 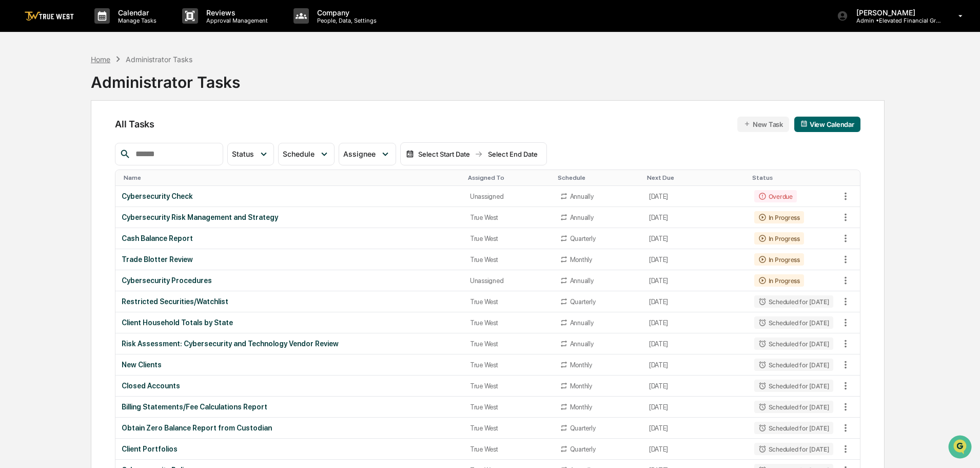 What do you see at coordinates (513, 154) in the screenshot?
I see `div: Select End Date` at bounding box center [513, 154].